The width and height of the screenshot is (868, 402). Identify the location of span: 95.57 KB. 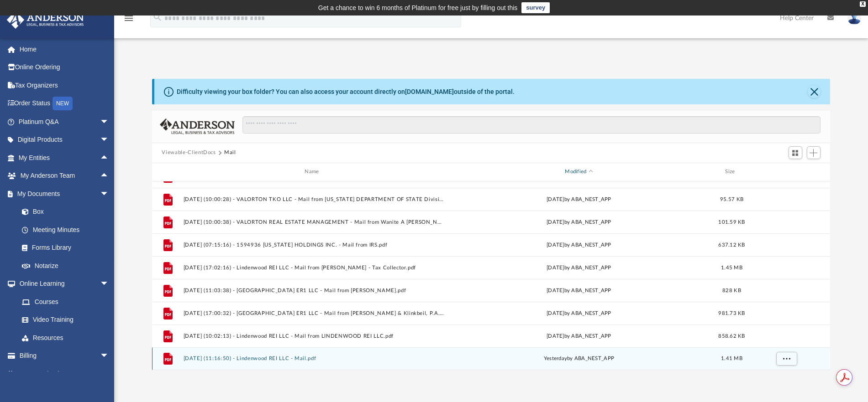
(731, 199).